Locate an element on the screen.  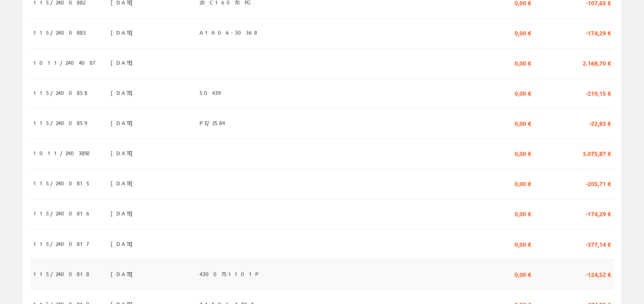
span: 115/2400815 is located at coordinates (62, 183).